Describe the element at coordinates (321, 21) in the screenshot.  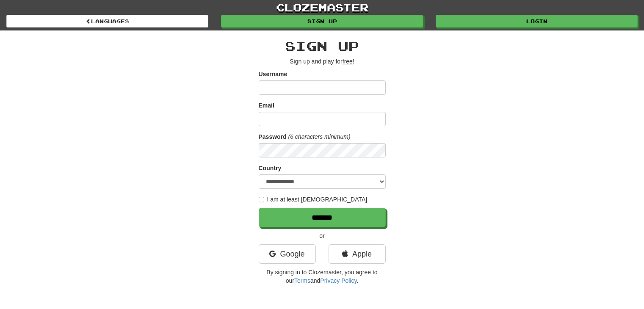
I see `a: Sign up` at that location.